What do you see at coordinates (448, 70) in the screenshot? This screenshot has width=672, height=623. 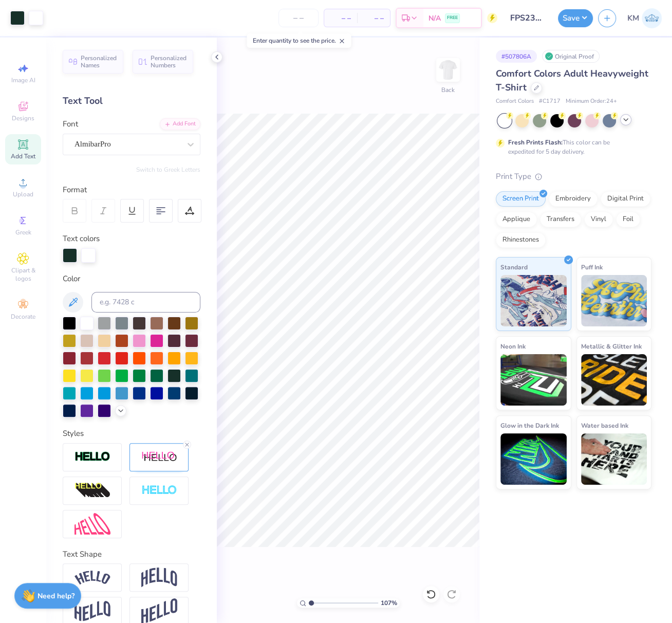 I see `img: Back` at bounding box center [448, 70].